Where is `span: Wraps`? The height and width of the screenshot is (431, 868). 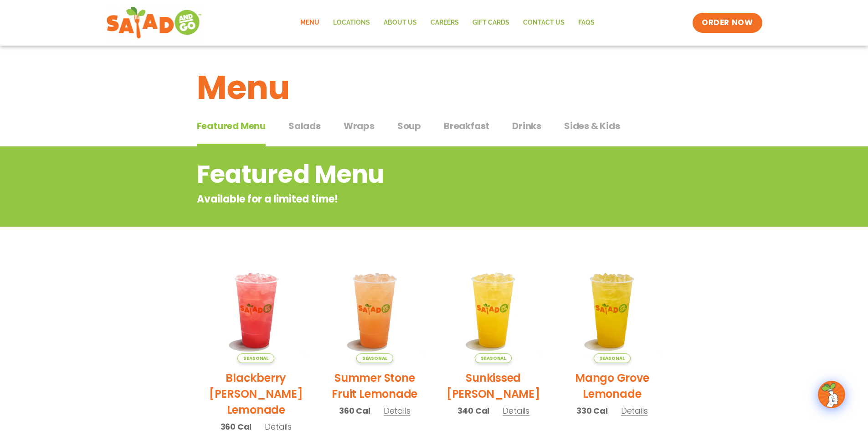
span: Wraps is located at coordinates (359, 126).